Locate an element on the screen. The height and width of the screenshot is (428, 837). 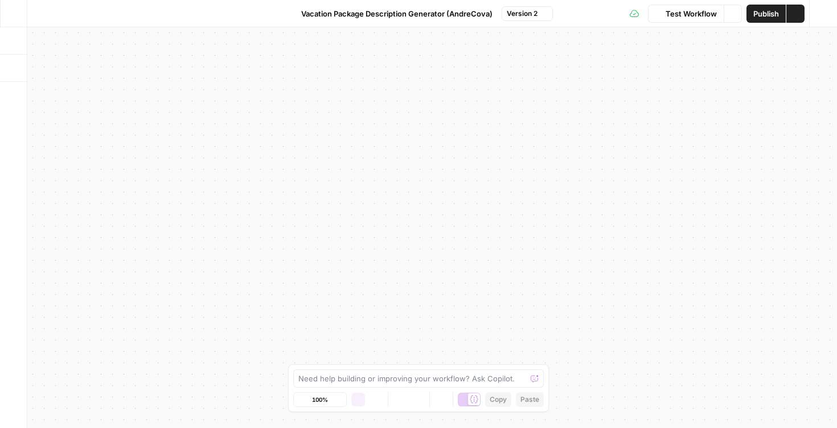
button: Copy is located at coordinates (498, 400).